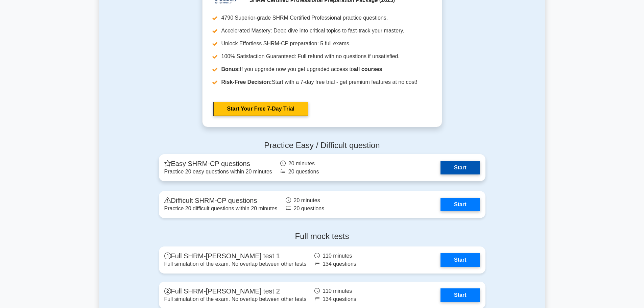 Image resolution: width=644 pixels, height=308 pixels. What do you see at coordinates (322, 236) in the screenshot?
I see `h4: Full mock tests` at bounding box center [322, 236].